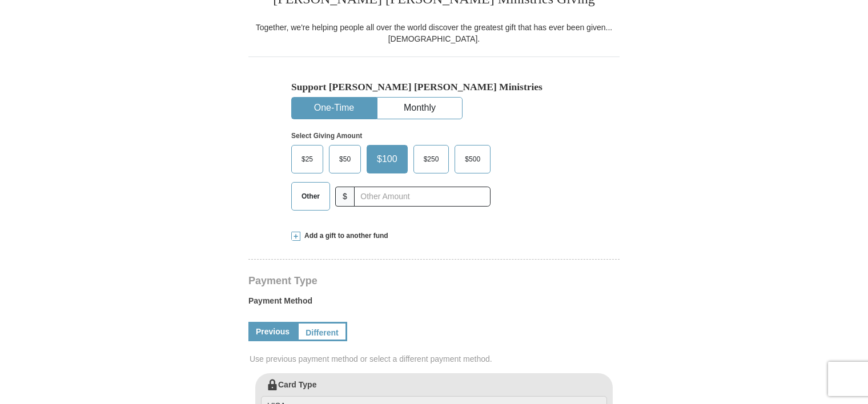 This screenshot has width=868, height=404. I want to click on a: Different, so click(322, 332).